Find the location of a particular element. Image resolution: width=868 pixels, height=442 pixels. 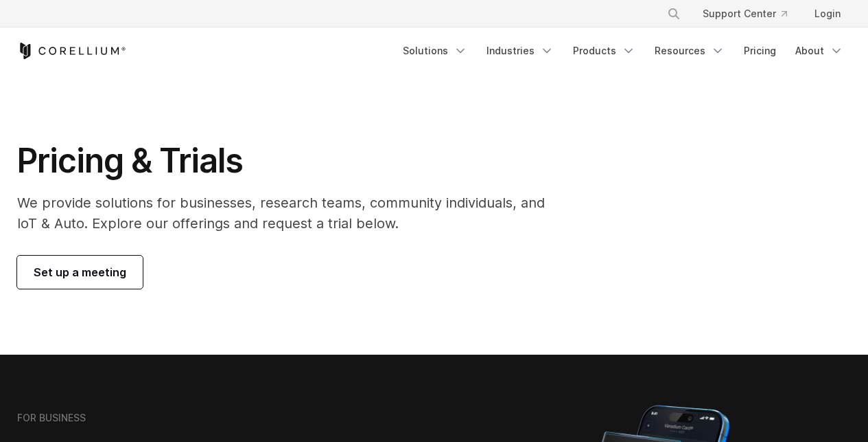

a: Products is located at coordinates (604, 51).